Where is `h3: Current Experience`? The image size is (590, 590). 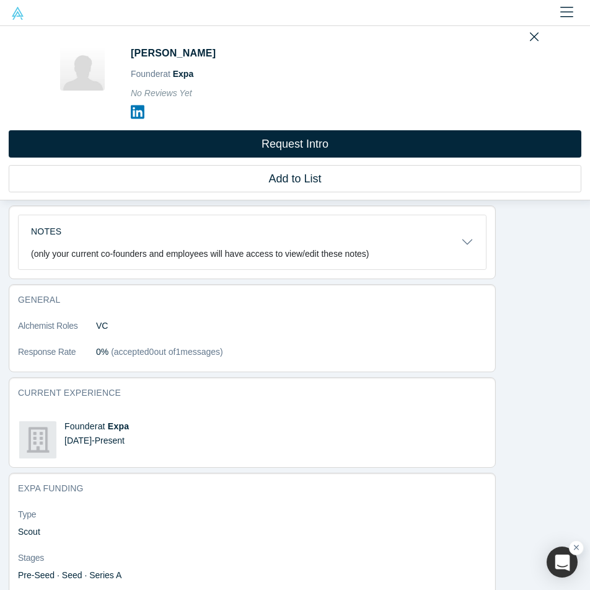
h3: Current Experience is located at coordinates (244, 393).